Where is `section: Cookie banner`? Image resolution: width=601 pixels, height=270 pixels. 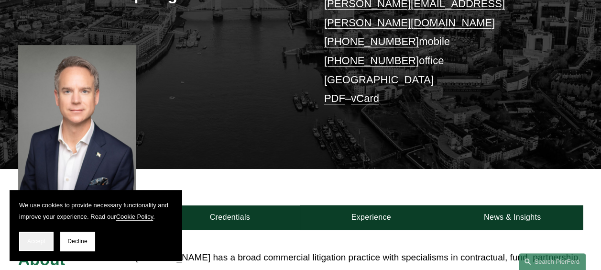
section: Cookie banner is located at coordinates (96, 225).